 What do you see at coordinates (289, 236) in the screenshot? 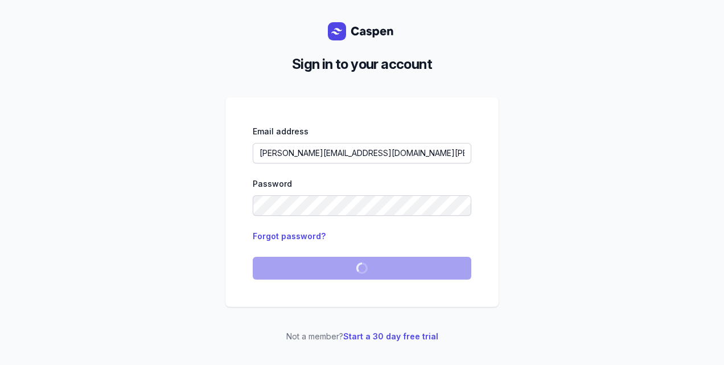
I see `a: Forgot password?` at bounding box center [289, 236].